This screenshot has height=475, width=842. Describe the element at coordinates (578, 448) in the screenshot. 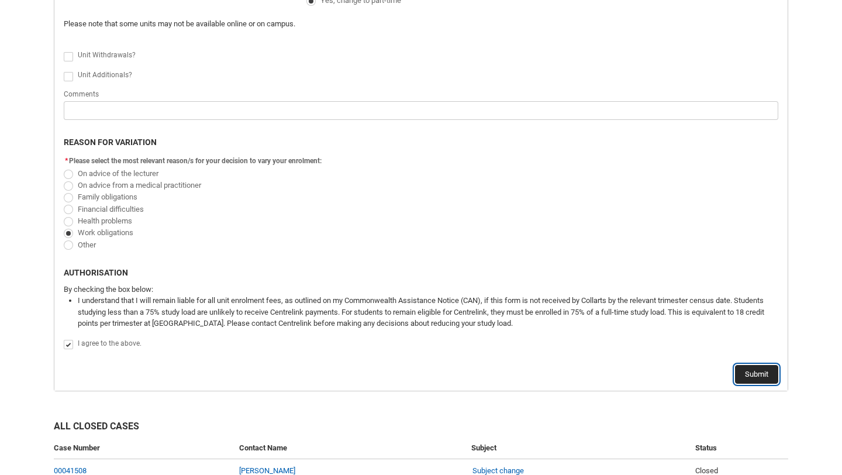

I see `th: Subject` at that location.